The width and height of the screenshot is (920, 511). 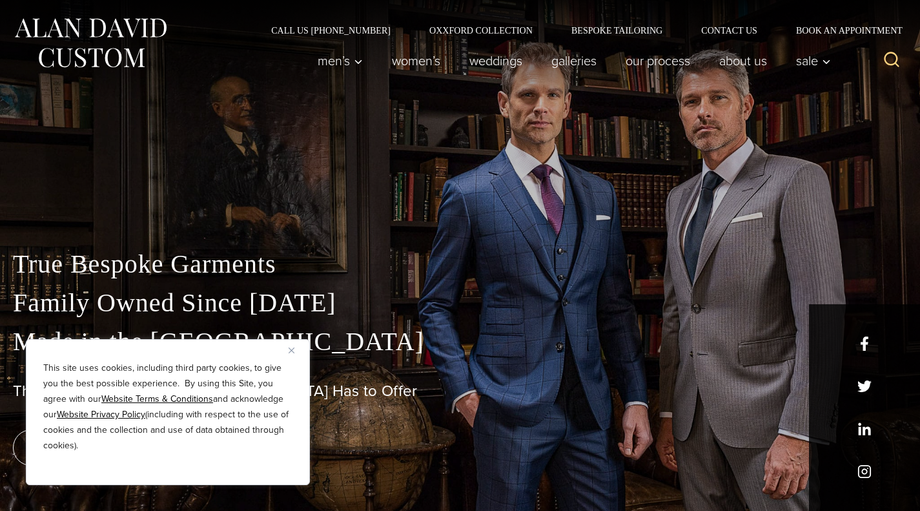 I want to click on p: This site uses cookies, including third party cookies, to give you the best possible experience. ..., so click(x=168, y=407).